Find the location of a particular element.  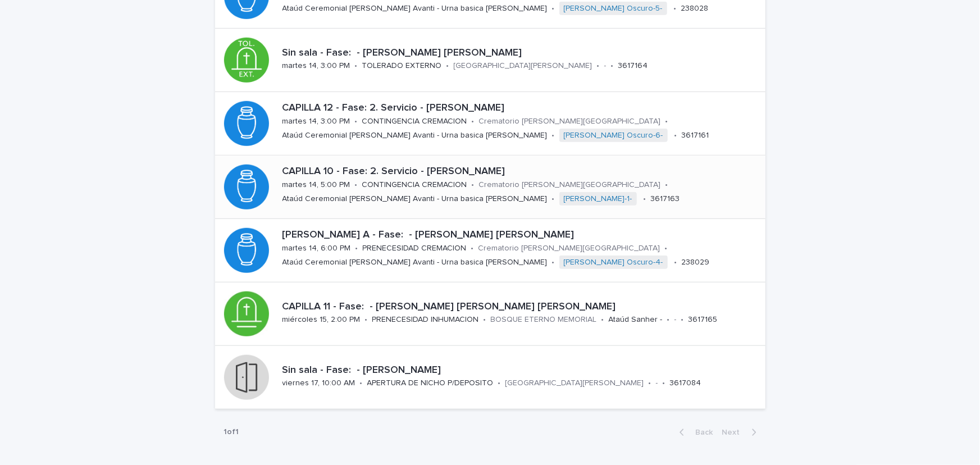

p: TOLERADO EXTERNO is located at coordinates (402, 66).